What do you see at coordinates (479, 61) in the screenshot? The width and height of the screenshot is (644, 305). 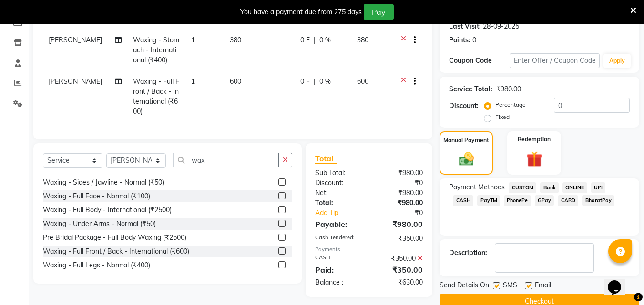 I see `div: Coupon Code` at bounding box center [479, 61].